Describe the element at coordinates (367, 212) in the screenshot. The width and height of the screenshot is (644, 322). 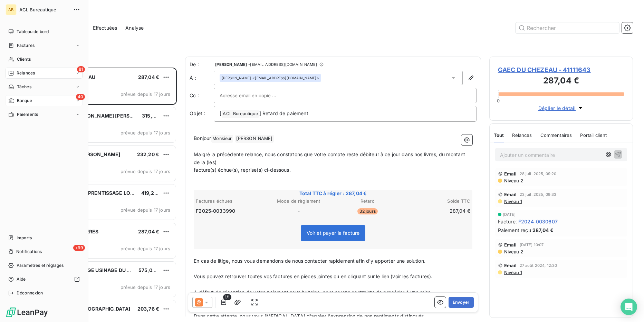
I see `span: 32 jours` at that location.